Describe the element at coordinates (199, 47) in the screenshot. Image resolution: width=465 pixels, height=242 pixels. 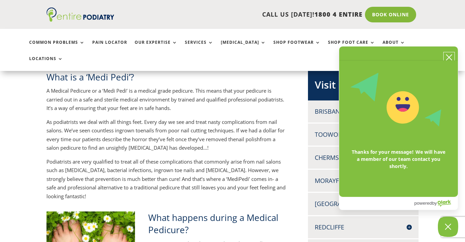
I see `a: Services` at that location.